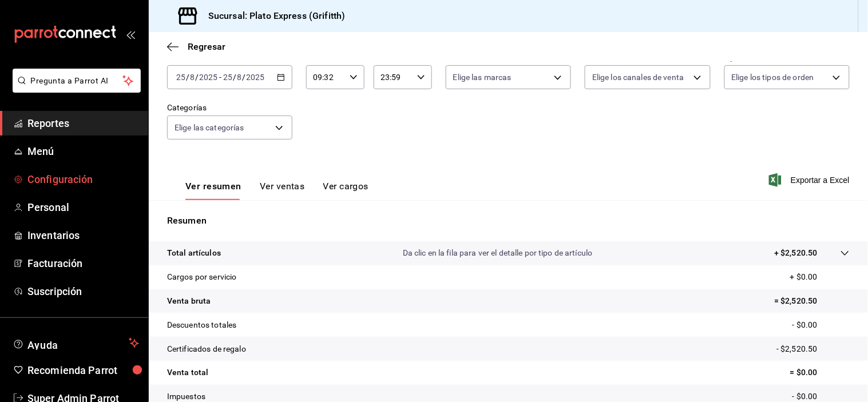 The height and width of the screenshot is (402, 868). I want to click on span: Regresar, so click(207, 46).